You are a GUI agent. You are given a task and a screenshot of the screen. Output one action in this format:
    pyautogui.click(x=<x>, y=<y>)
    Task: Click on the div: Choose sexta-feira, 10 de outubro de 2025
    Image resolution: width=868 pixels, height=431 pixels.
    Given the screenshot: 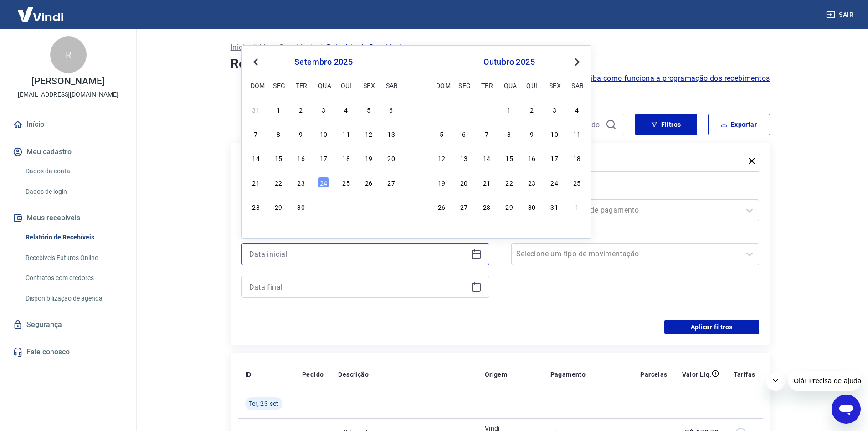 What is the action you would take?
    pyautogui.click(x=555, y=134)
    